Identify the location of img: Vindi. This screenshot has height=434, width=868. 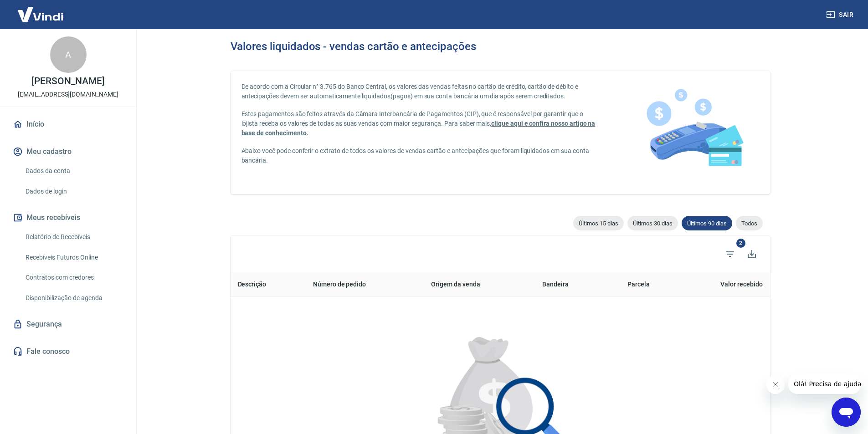
(40, 14).